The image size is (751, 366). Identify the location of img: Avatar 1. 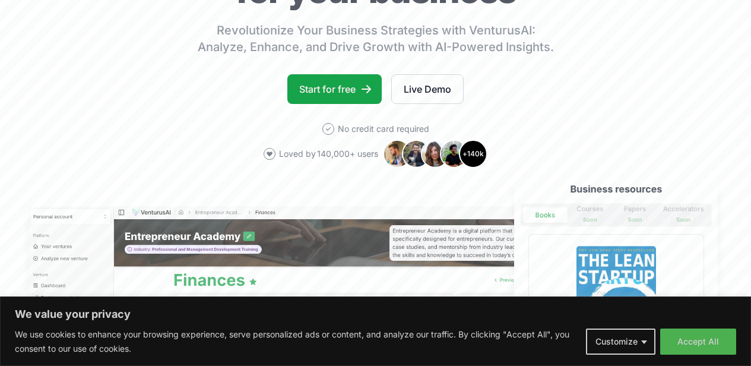
(397, 154).